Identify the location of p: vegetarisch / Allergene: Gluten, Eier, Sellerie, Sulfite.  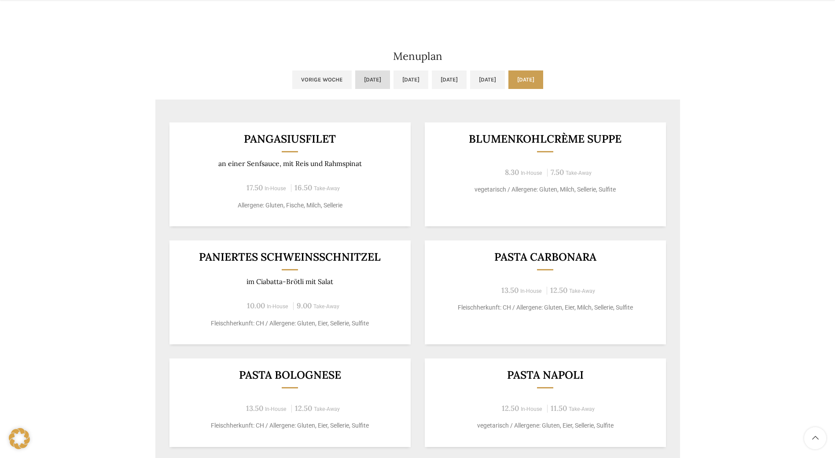
(545, 425).